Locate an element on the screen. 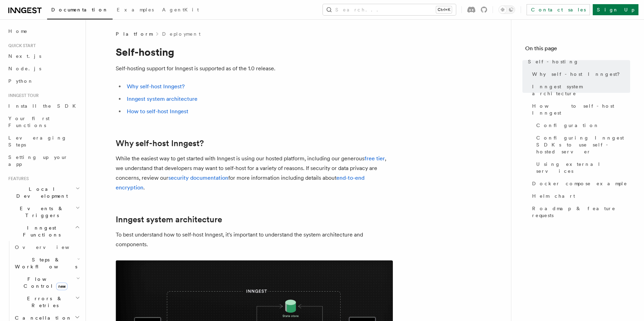  span: Inngest Functions is located at coordinates (40, 231).